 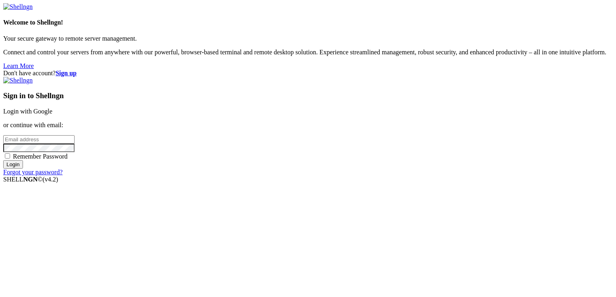 What do you see at coordinates (308, 23) in the screenshot?
I see `h4: Welcome to Shellngn!` at bounding box center [308, 23].